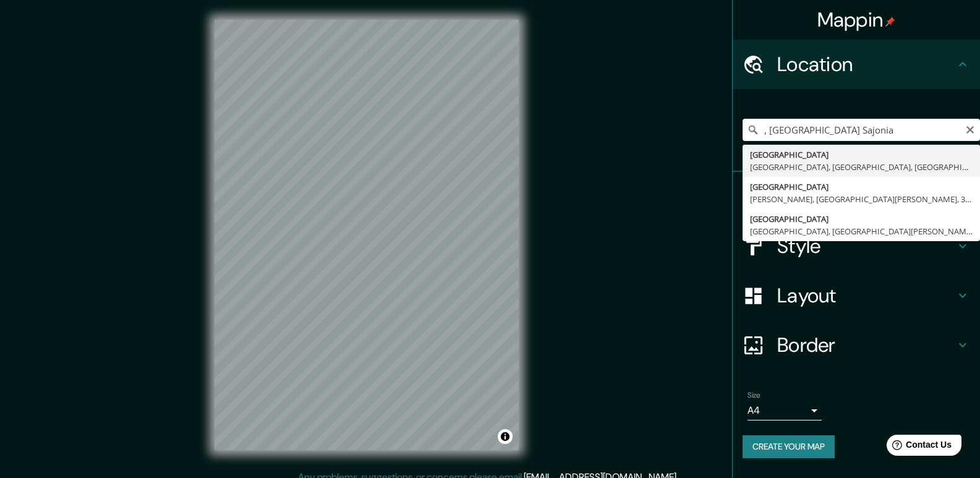 Image resolution: width=980 pixels, height=478 pixels. What do you see at coordinates (856, 345) in the screenshot?
I see `div: Border` at bounding box center [856, 345].